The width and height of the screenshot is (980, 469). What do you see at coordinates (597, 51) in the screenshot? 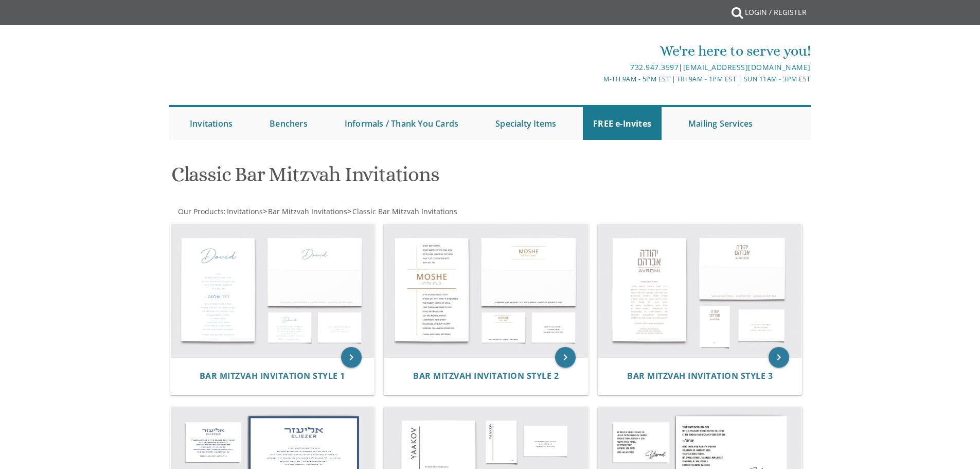
I see `div: We're here to serve you!` at bounding box center [597, 51].